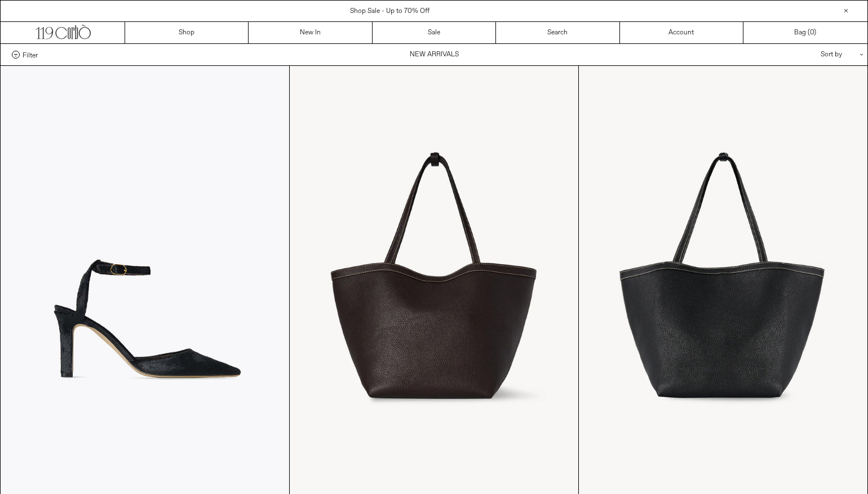  What do you see at coordinates (310, 33) in the screenshot?
I see `a: New In` at bounding box center [310, 33].